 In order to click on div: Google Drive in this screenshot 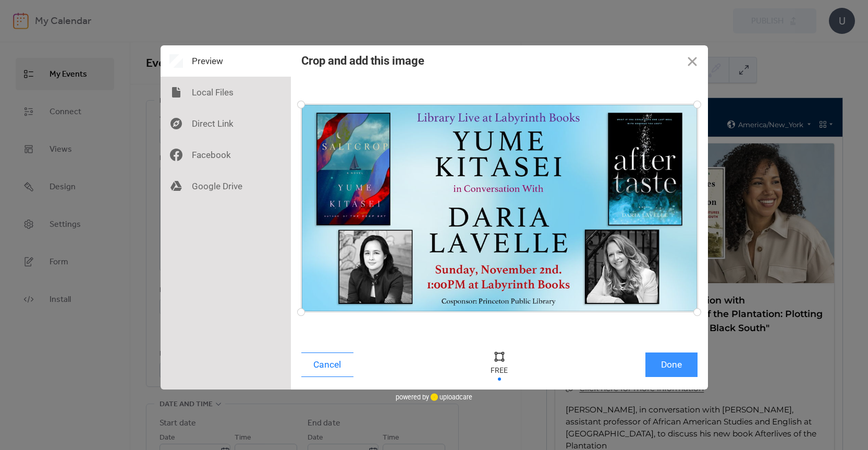, I will do `click(226, 186)`.